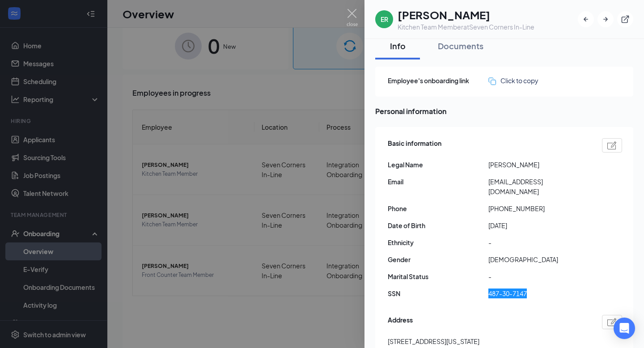  Describe the element at coordinates (438, 165) in the screenshot. I see `span: Legal Name` at that location.